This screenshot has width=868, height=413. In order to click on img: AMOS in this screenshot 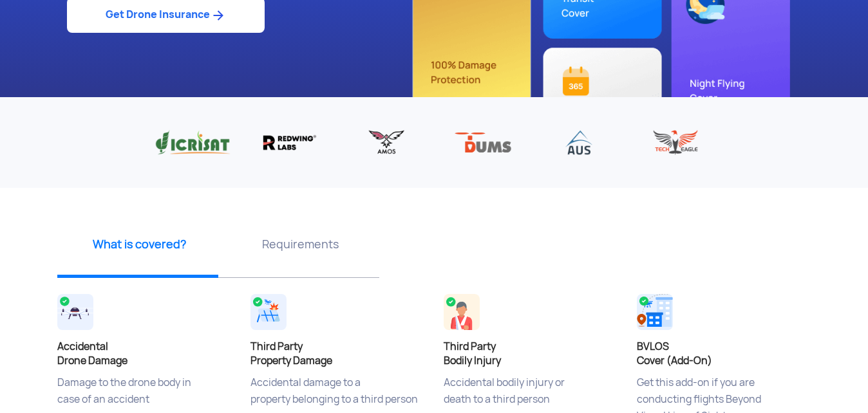, I will do `click(386, 142)`.